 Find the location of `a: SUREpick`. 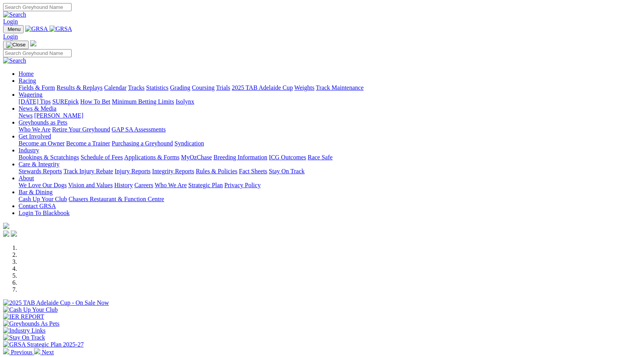

a: SUREpick is located at coordinates (66, 101).